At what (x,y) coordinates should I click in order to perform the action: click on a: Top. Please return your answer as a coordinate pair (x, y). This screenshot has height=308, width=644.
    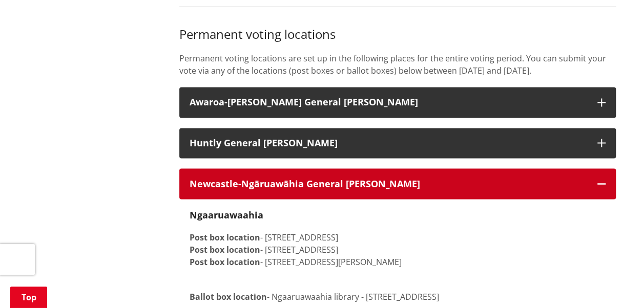
    Looking at the image, I should click on (29, 297).